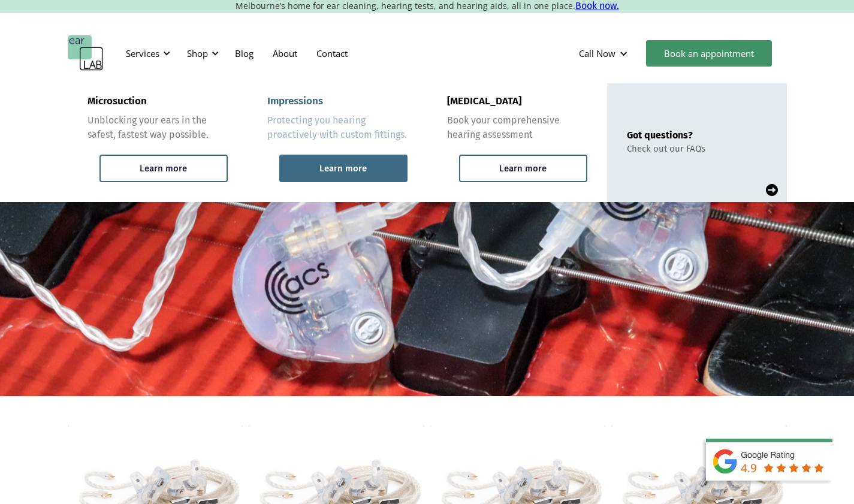  I want to click on a: MicrosuctionUnblocking your ears in the safest, fastest way possible.Learn more, so click(158, 143).